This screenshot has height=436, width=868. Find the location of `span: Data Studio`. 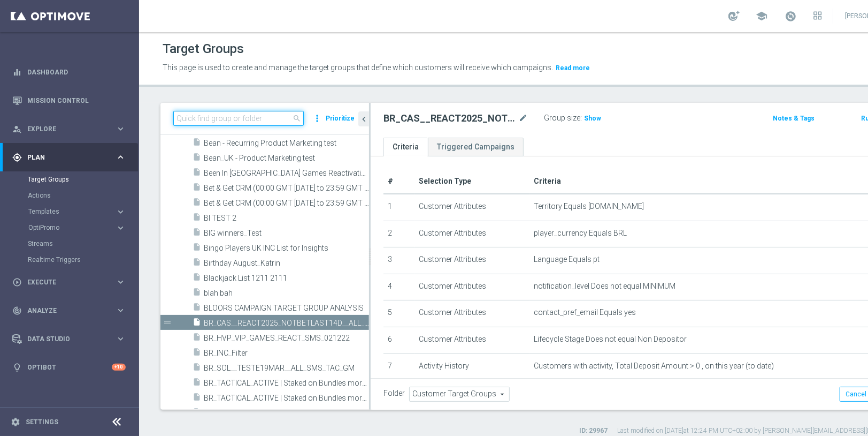

span: Data Studio is located at coordinates (71, 338).